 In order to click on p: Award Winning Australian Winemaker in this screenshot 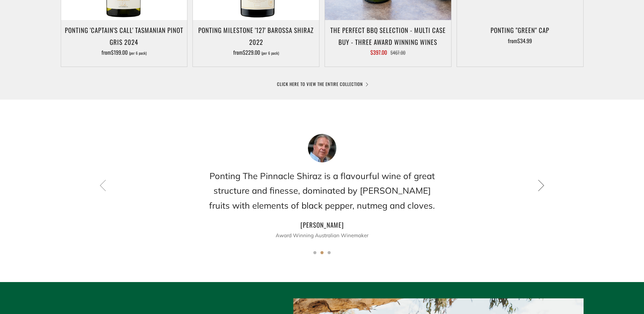, I will do `click(322, 236)`.